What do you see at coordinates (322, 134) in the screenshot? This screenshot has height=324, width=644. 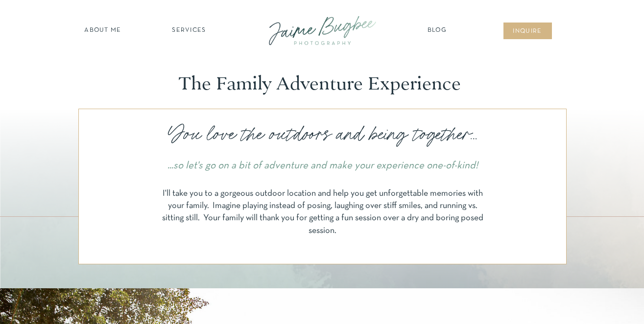 I see `p: You love the outdoors and being together...` at bounding box center [322, 134].